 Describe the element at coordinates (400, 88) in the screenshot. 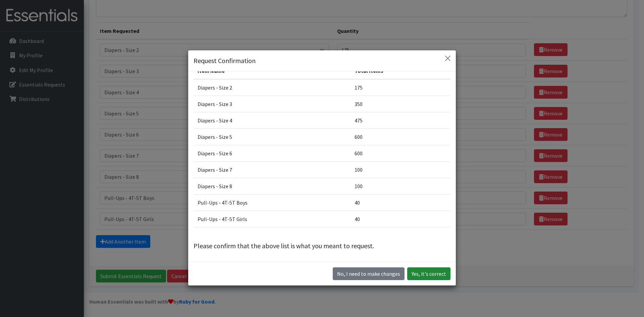

I see `td: 175` at that location.